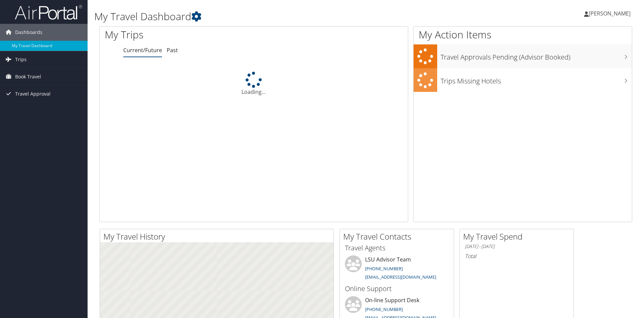 Image resolution: width=644 pixels, height=318 pixels. What do you see at coordinates (142, 50) in the screenshot?
I see `a: Current/Future` at bounding box center [142, 50].